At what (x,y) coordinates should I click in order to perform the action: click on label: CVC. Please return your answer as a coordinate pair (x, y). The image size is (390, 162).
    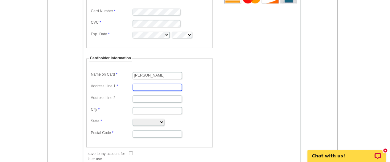
    Looking at the image, I should click on (111, 22).